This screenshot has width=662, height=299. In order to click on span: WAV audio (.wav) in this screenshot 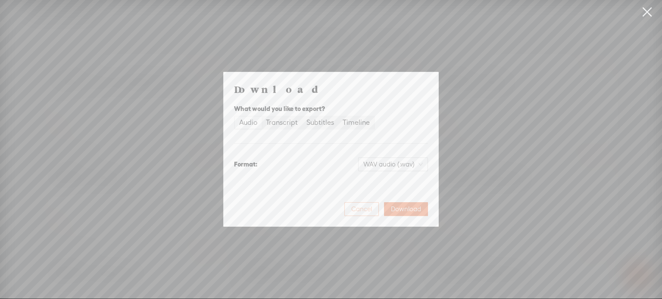, I will do `click(393, 165)`.